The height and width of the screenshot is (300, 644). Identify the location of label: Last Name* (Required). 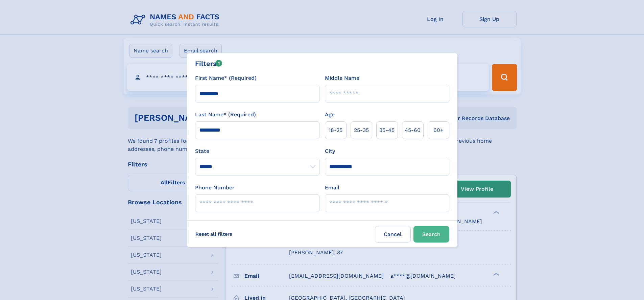
(226, 114).